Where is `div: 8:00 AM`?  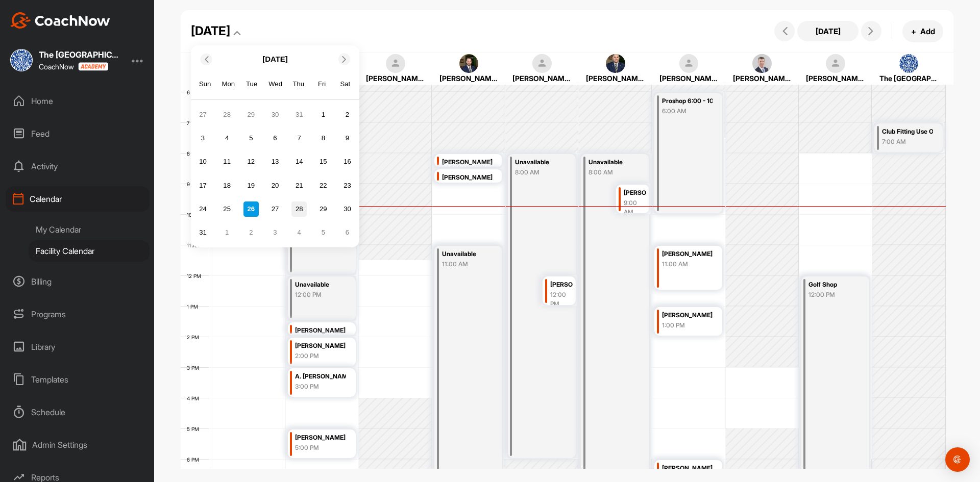 div: 8:00 AM is located at coordinates (613, 172).